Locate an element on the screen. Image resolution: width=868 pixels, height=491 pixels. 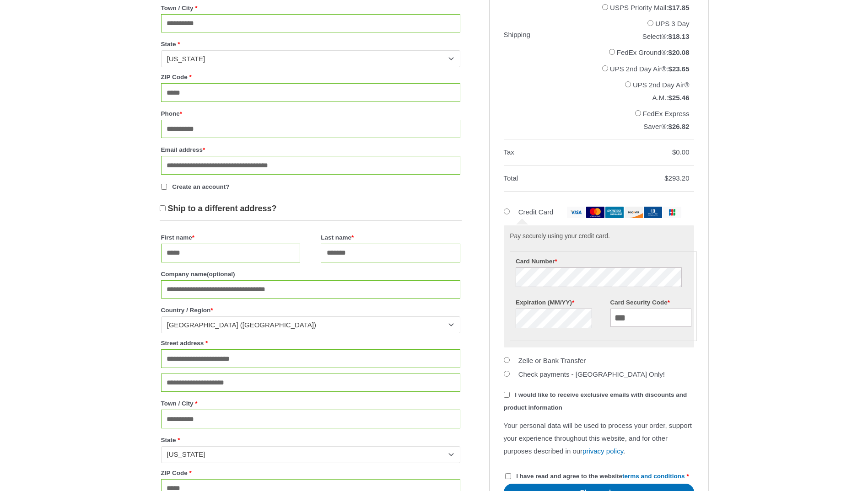
label: FedEx Express Saver®: is located at coordinates (666, 120).